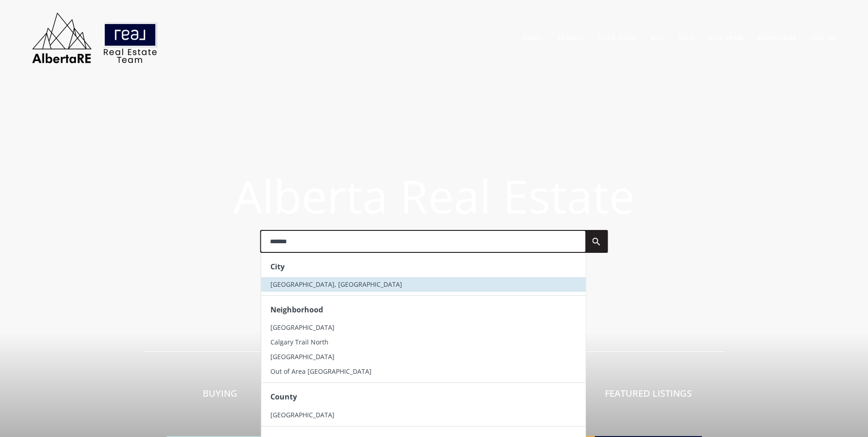 This screenshot has width=868, height=437. Describe the element at coordinates (220, 396) in the screenshot. I see `a: Buying` at that location.